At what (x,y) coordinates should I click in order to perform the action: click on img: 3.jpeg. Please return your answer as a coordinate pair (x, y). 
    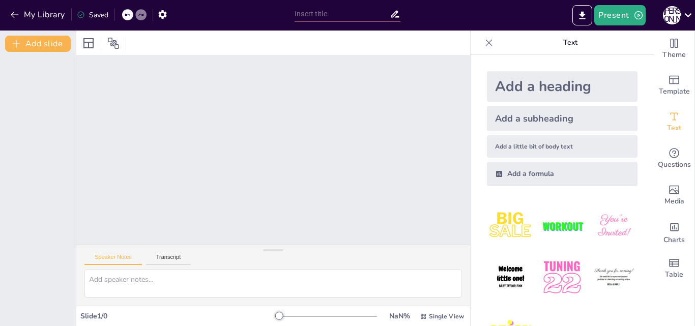
    Looking at the image, I should click on (613, 226).